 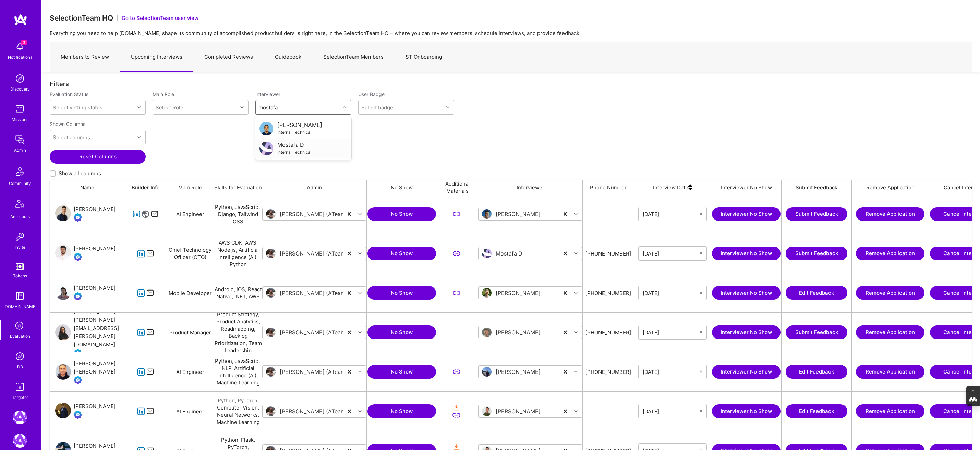 What do you see at coordinates (20, 417) in the screenshot?
I see `a: A.Team: Leading A.Team's Marketing & DemandGen` at bounding box center [20, 417].